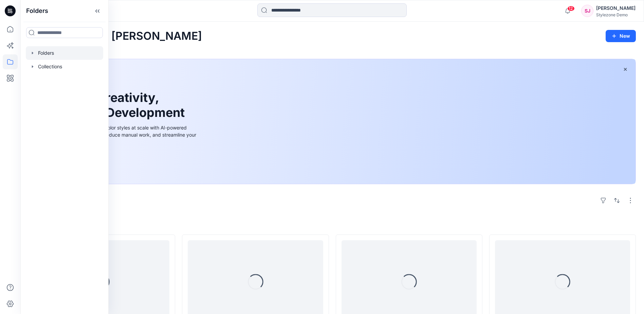 This screenshot has width=644, height=314. Describe the element at coordinates (332, 224) in the screenshot. I see `h4: Styles` at that location.